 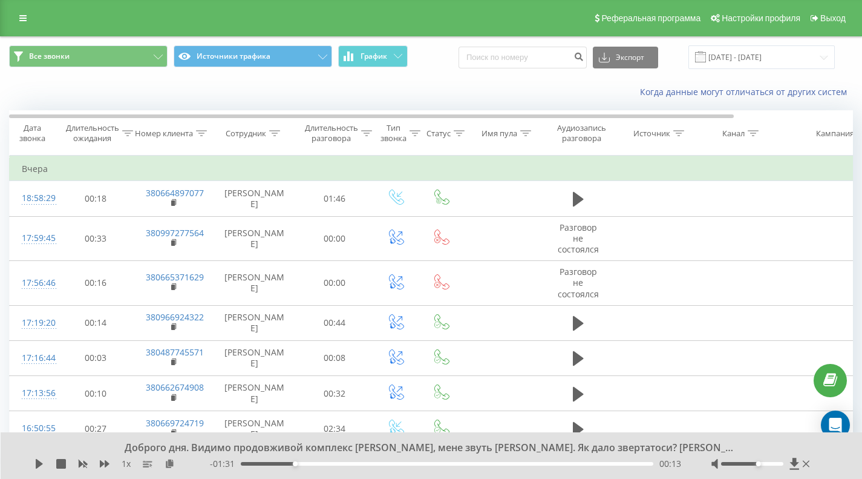 I want to click on div: 17:19:20, so click(x=34, y=323).